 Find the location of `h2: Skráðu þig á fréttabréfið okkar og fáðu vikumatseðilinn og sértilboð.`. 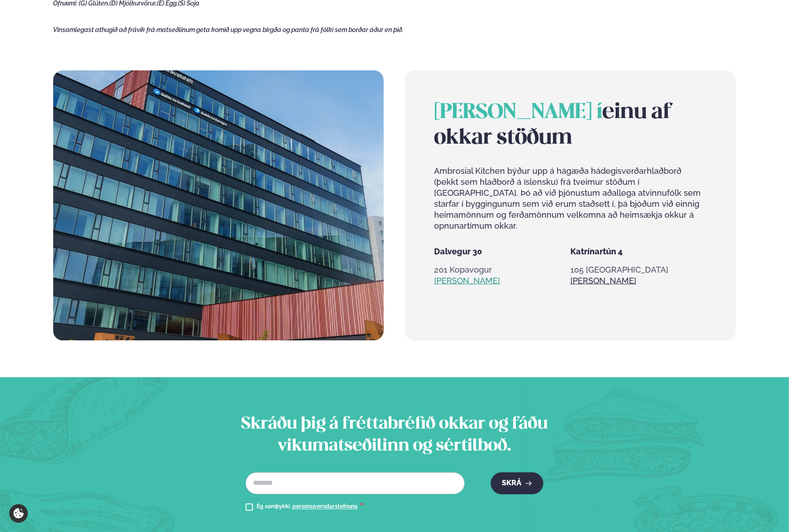

h2: Skráðu þig á fréttabréfið okkar og fáðu vikumatseðilinn og sértilboð. is located at coordinates (394, 436).